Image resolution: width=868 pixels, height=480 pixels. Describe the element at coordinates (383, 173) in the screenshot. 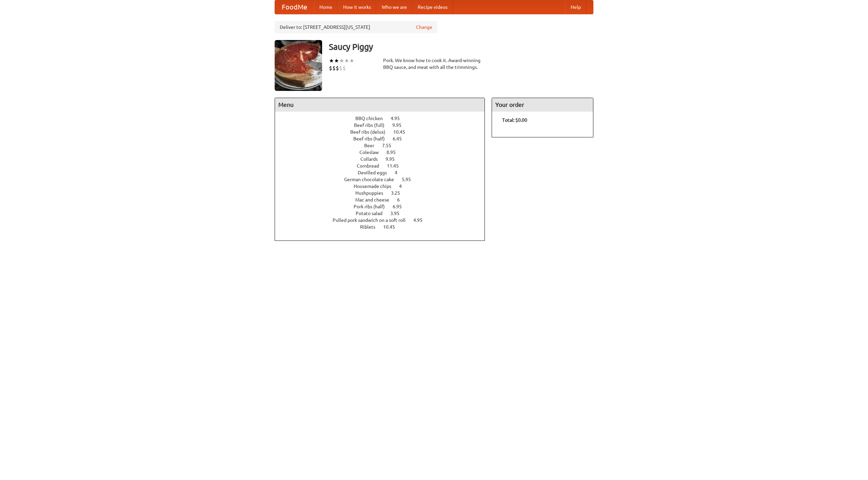

I see `a: Devilled eggs 4` at that location.